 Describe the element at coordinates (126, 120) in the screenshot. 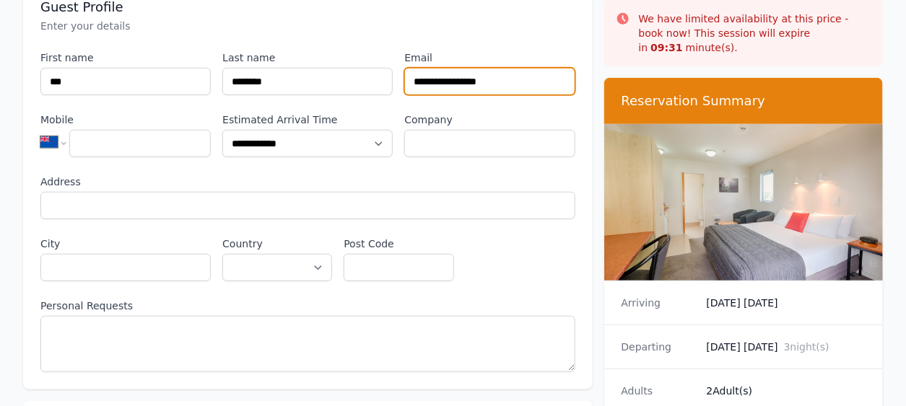

I see `label: Mobile` at that location.